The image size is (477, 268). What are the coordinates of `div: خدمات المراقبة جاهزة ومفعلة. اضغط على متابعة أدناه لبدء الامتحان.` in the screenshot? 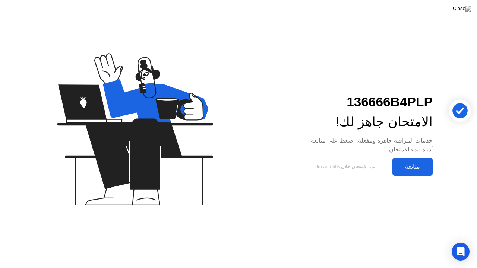 It's located at (366, 145).